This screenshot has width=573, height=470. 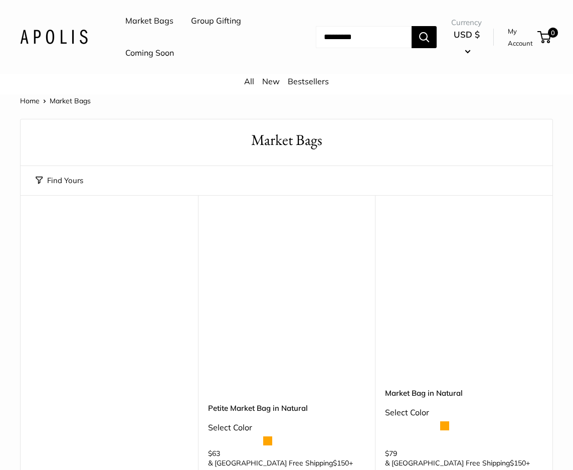 What do you see at coordinates (521, 37) in the screenshot?
I see `a: My Account` at bounding box center [521, 37].